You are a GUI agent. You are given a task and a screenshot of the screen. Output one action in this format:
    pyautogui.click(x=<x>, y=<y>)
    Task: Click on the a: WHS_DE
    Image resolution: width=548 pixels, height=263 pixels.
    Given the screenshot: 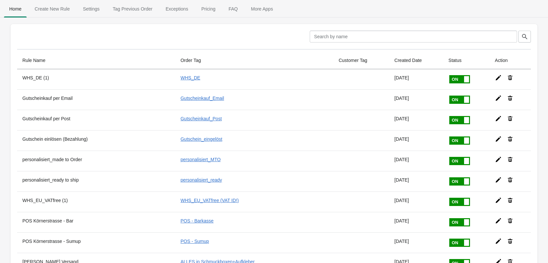 What is the action you would take?
    pyautogui.click(x=190, y=78)
    